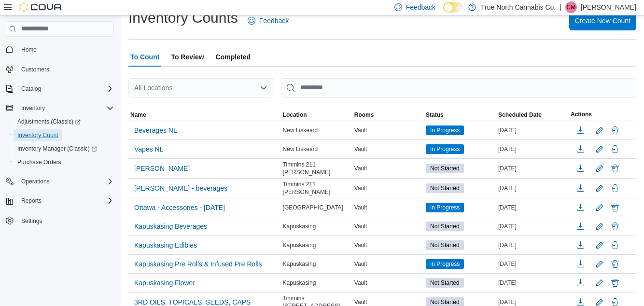 The image size is (644, 306). Describe the element at coordinates (149, 149) in the screenshot. I see `button: Vapes NL` at that location.